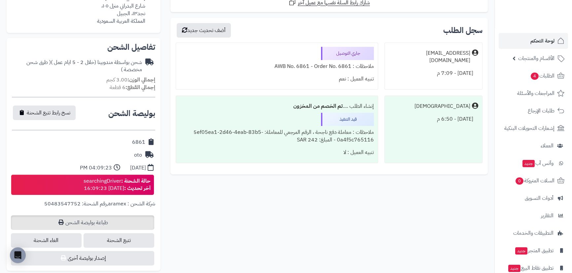  Describe the element at coordinates (534, 181) in the screenshot. I see `span: السلات المتروكة` at that location.